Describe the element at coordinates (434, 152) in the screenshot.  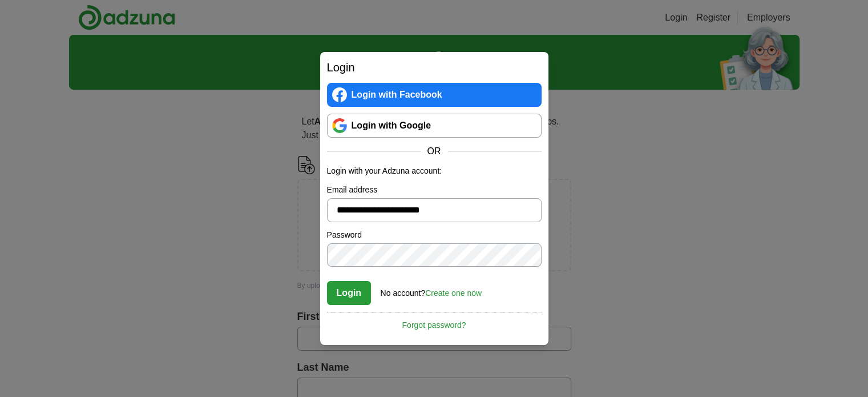
I see `span: OR` at that location.